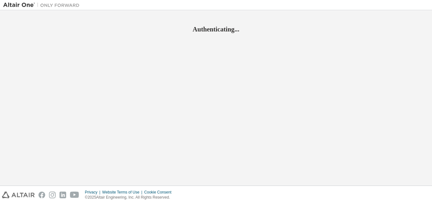  What do you see at coordinates (94, 193) in the screenshot?
I see `div: Privacy` at bounding box center [94, 193].